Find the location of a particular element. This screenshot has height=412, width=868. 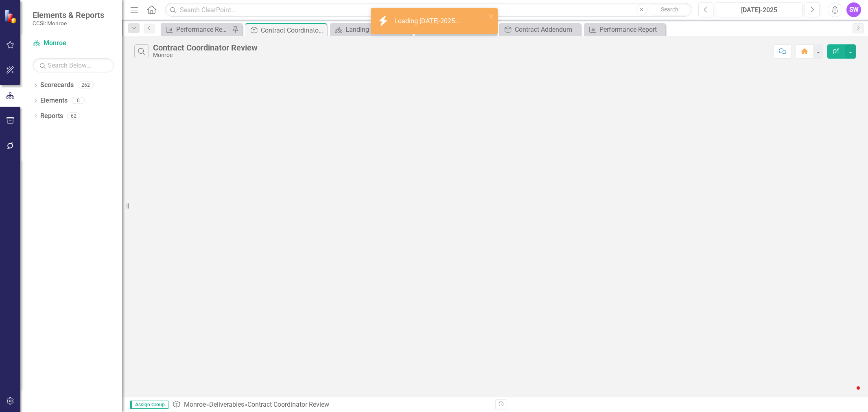

input: Search ClearPoint... is located at coordinates (429, 10).